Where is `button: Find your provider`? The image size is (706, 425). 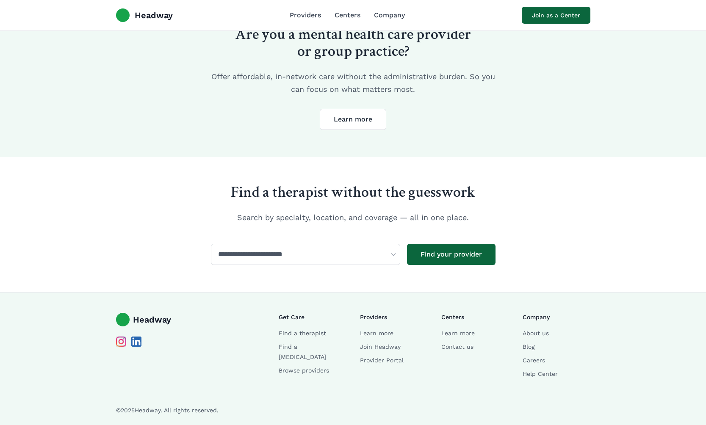 button: Find your provider is located at coordinates (451, 255).